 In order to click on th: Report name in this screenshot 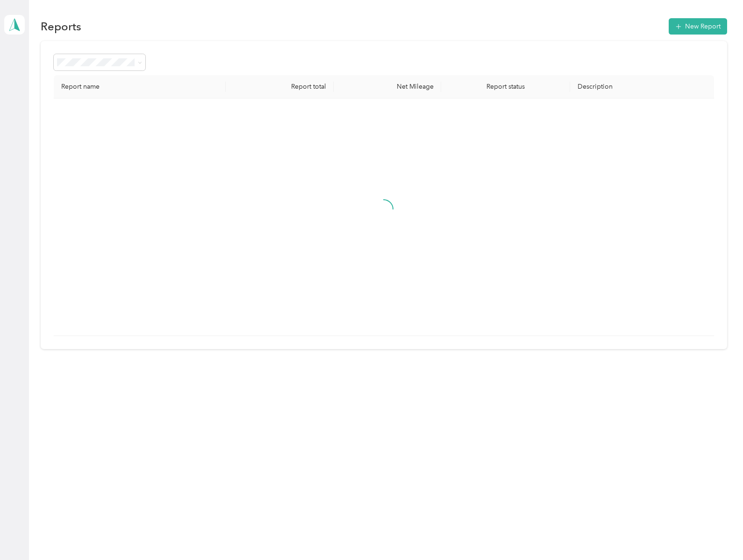, I will do `click(140, 87)`.